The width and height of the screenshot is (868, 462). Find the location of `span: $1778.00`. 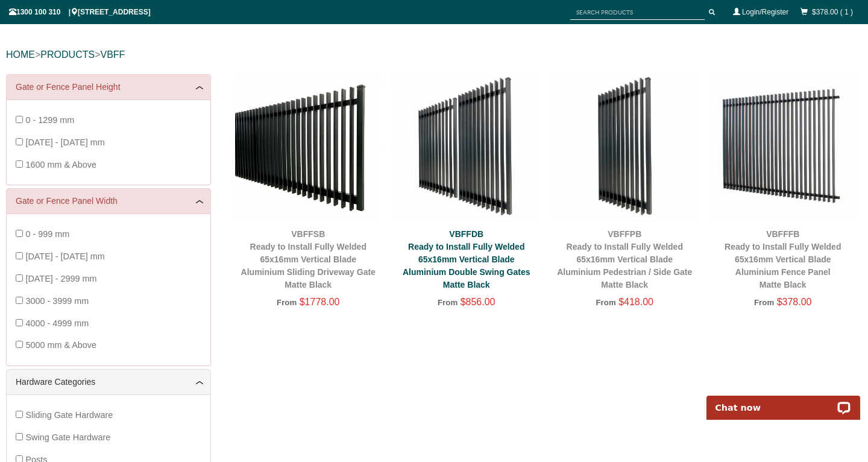

span: $1778.00 is located at coordinates (320, 302).